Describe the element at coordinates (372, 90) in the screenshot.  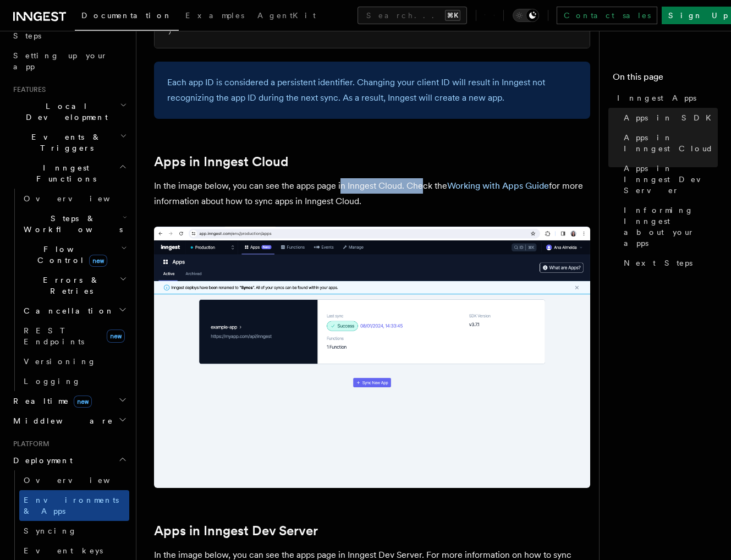
I see `p: Each app ID is considered a persistent identifier. Changing your client ID will result in Inngest...` at that location.